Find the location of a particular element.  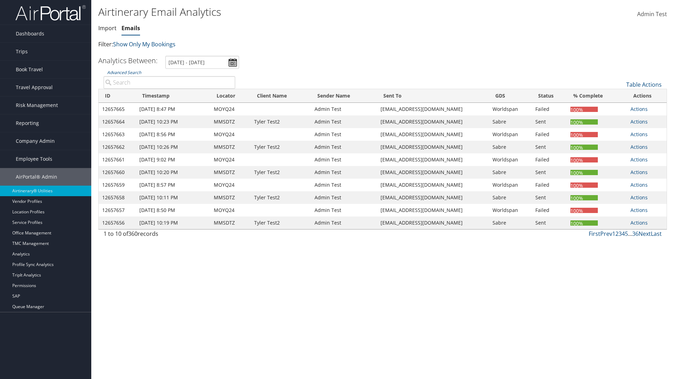

a: Prev is located at coordinates (606, 234).